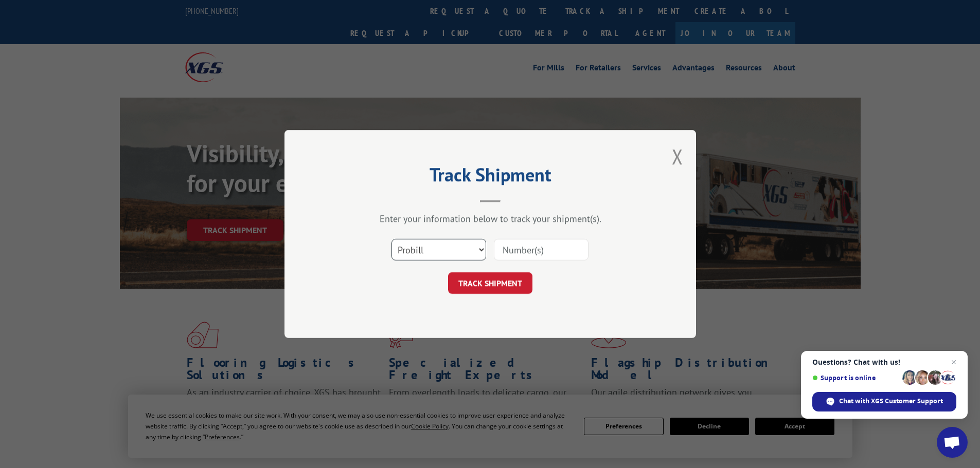 This screenshot has width=980, height=468. What do you see at coordinates (490, 219) in the screenshot?
I see `div: Enter your information below to track your shipment(s).` at bounding box center [490, 219].